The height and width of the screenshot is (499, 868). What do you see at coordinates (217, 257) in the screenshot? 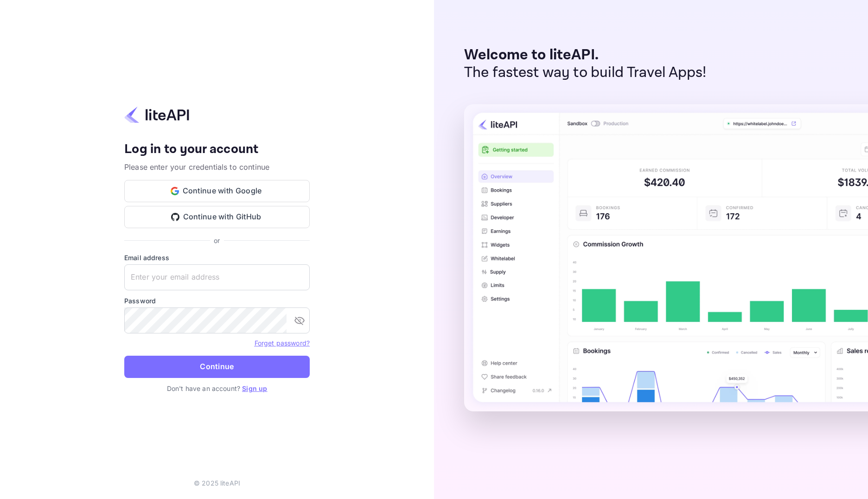
I see `label: Email address` at bounding box center [217, 257].